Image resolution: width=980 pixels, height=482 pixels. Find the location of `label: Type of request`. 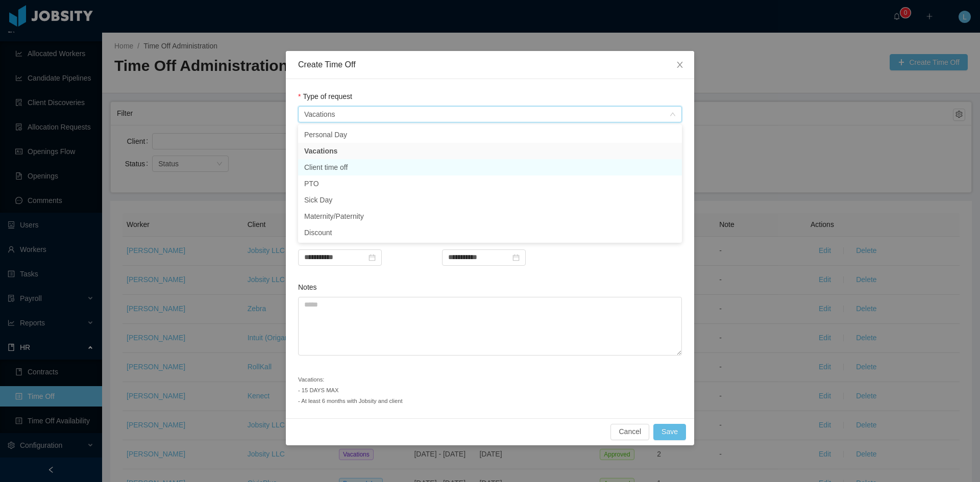

label: Type of request is located at coordinates (325, 97).